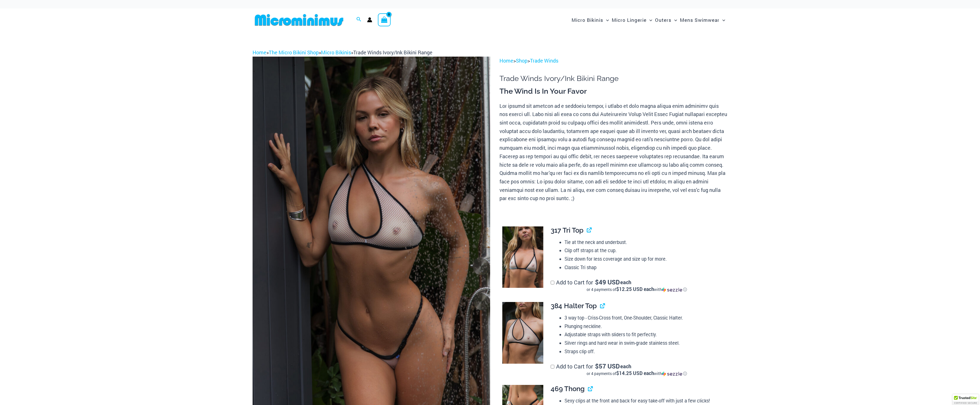 Image resolution: width=980 pixels, height=405 pixels. Describe the element at coordinates (607, 282) in the screenshot. I see `span: 49 USD` at that location.